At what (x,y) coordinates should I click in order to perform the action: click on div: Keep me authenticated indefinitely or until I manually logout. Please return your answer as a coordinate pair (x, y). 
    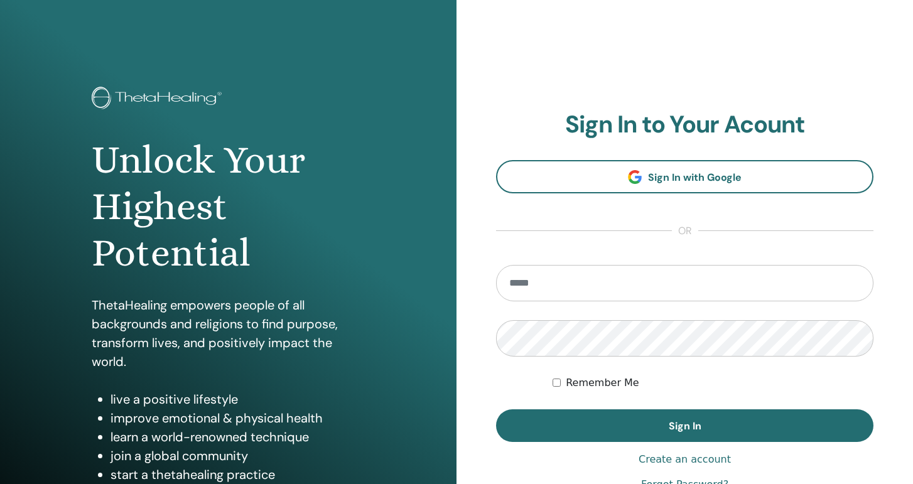
    Looking at the image, I should click on (713, 383).